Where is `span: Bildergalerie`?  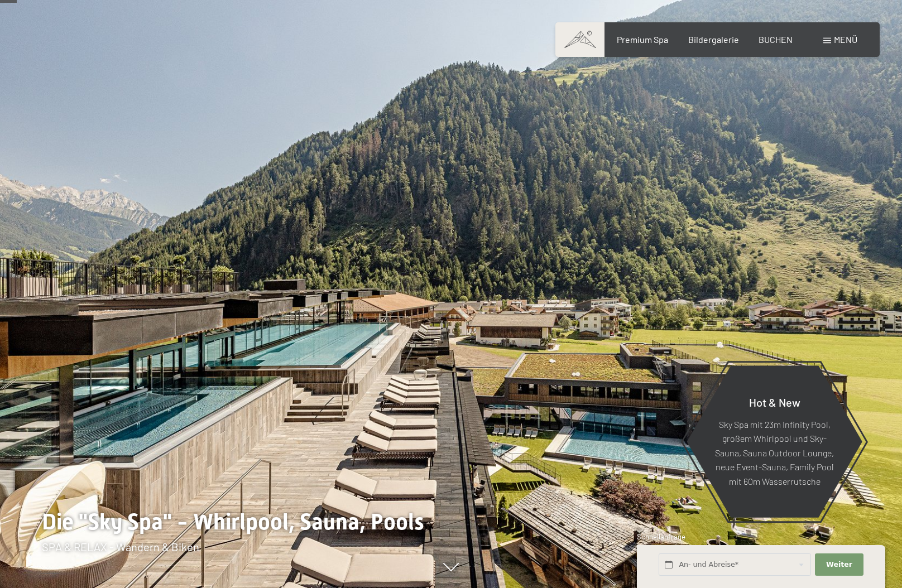
span: Bildergalerie is located at coordinates (713, 39).